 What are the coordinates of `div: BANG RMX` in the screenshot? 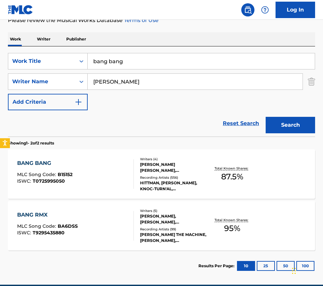 It's located at (47, 215).